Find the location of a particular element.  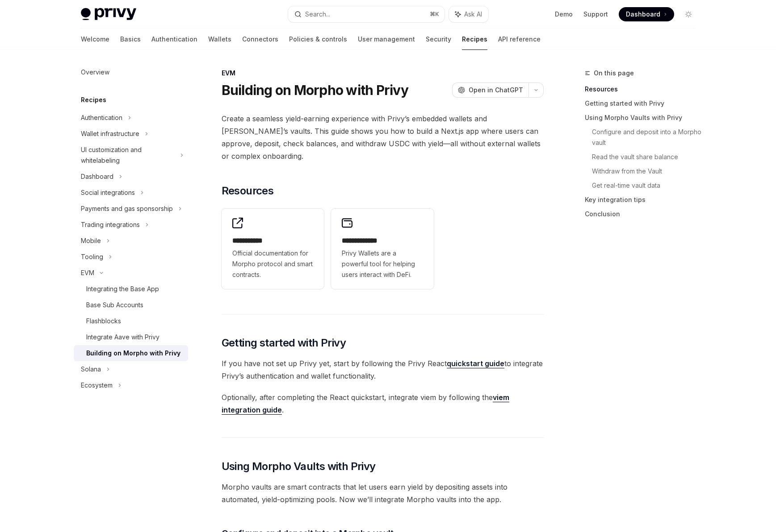

button: Search...⌘K is located at coordinates (366, 14).